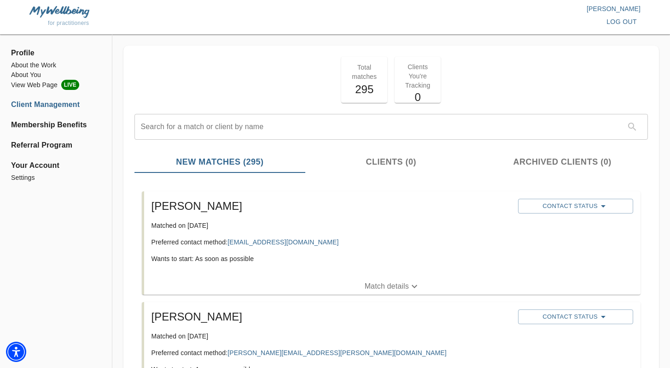 This screenshot has width=670, height=368. Describe the element at coordinates (56, 65) in the screenshot. I see `li: About the Work` at that location.